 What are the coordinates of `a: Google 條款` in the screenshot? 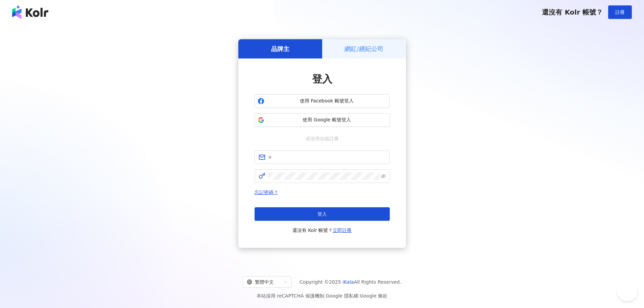 It's located at (374, 296).